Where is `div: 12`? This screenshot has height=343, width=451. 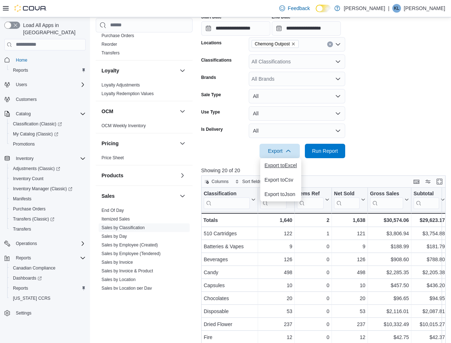
div: 12 is located at coordinates (350, 337).